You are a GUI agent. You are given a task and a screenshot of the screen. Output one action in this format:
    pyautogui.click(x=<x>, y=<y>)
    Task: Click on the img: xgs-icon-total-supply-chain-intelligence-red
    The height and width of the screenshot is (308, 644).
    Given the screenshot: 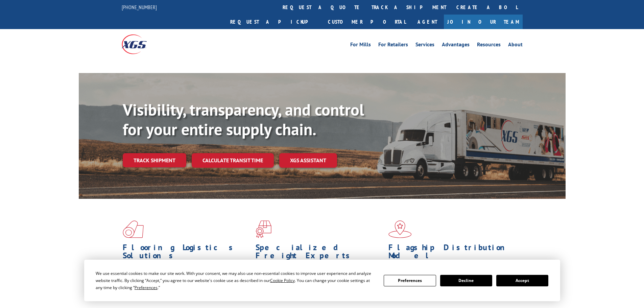 What is the action you would take?
    pyautogui.click(x=133, y=229)
    